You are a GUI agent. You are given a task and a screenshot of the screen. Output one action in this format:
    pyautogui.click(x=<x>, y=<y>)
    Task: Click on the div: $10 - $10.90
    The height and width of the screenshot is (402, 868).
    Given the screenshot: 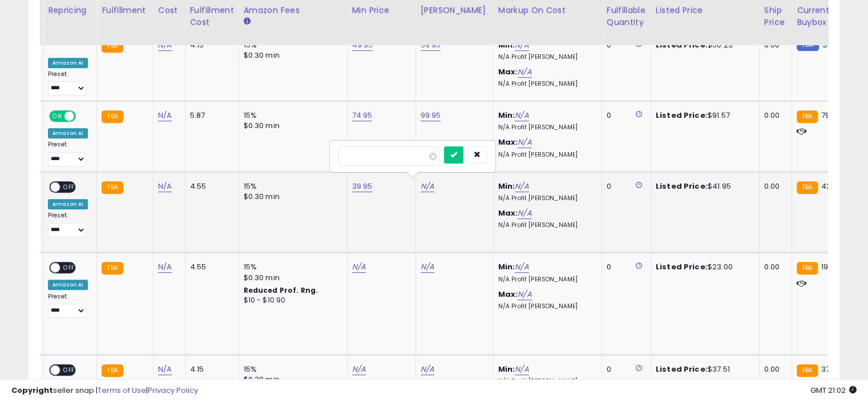 What is the action you would take?
    pyautogui.click(x=291, y=300)
    